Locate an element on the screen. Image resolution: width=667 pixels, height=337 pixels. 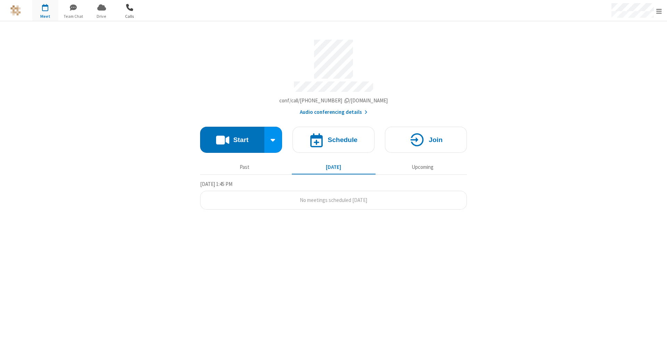
button: Start is located at coordinates (232, 139).